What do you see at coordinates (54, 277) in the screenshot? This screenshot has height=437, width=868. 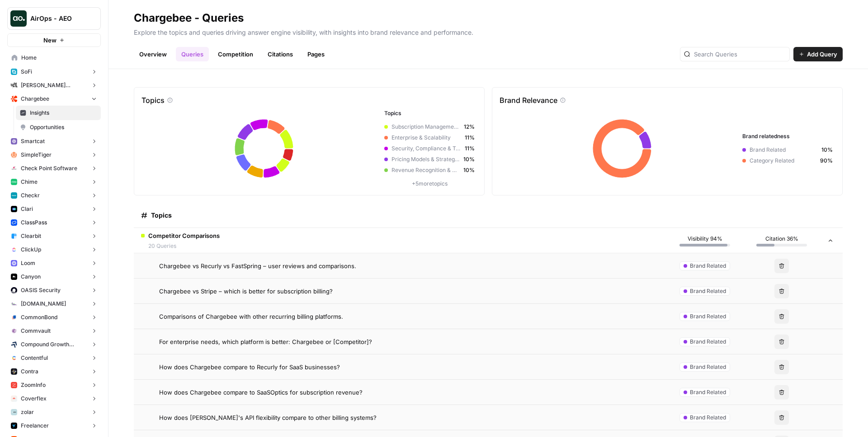 I see `button: Canyon` at bounding box center [54, 277].